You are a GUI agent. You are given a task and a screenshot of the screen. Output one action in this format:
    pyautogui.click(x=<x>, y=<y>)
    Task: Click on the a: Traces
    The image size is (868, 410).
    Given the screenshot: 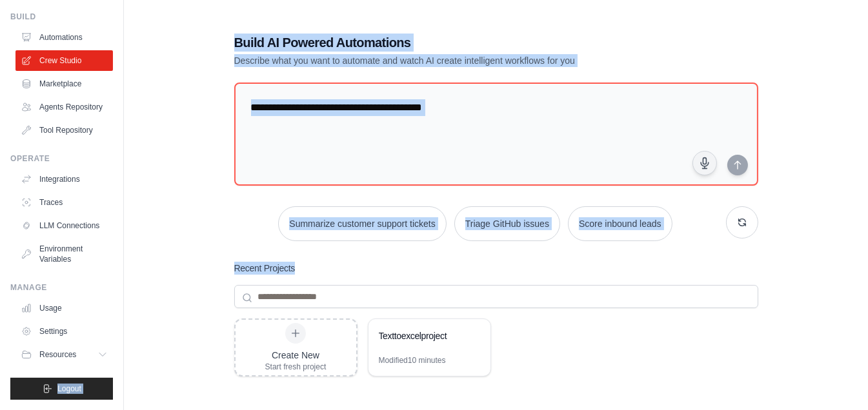 What is the action you would take?
    pyautogui.click(x=64, y=203)
    